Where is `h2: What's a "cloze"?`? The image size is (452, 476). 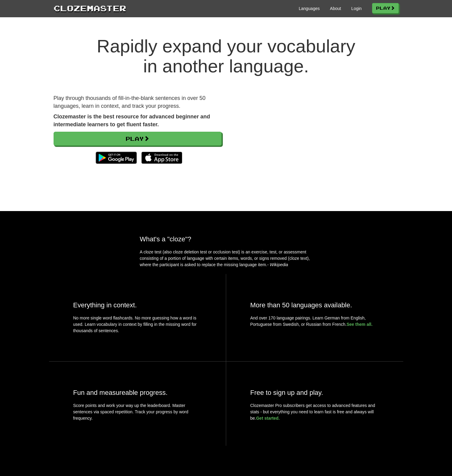
h2: What's a "cloze"? is located at coordinates (226, 239).